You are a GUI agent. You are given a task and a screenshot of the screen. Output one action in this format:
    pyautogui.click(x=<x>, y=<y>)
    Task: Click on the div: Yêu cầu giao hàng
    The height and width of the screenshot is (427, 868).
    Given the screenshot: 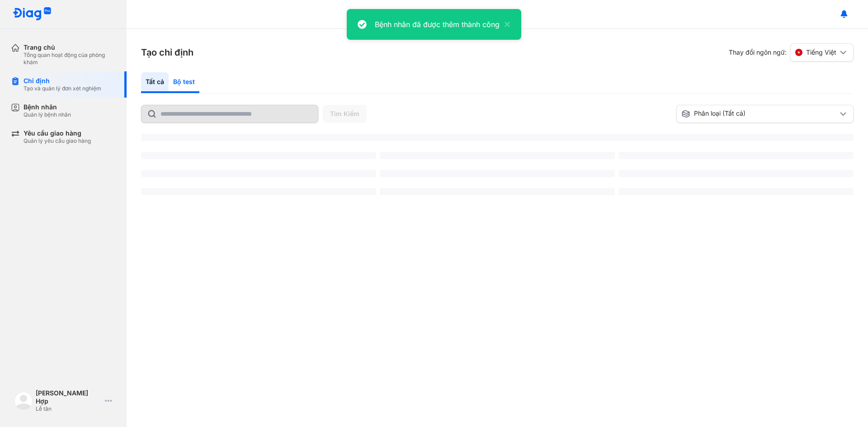 What is the action you would take?
    pyautogui.click(x=57, y=133)
    